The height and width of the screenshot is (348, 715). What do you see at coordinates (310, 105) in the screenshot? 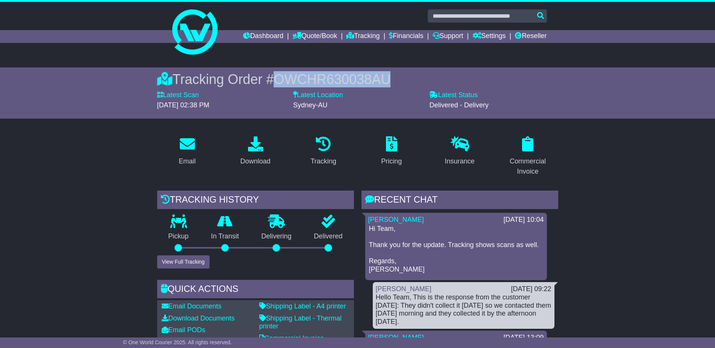
I see `span: Sydney-AU` at bounding box center [310, 105].